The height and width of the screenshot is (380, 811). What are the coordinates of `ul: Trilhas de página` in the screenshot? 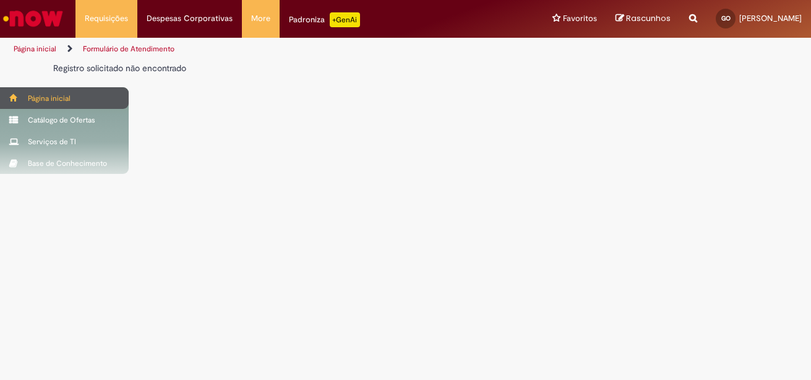 It's located at (270, 49).